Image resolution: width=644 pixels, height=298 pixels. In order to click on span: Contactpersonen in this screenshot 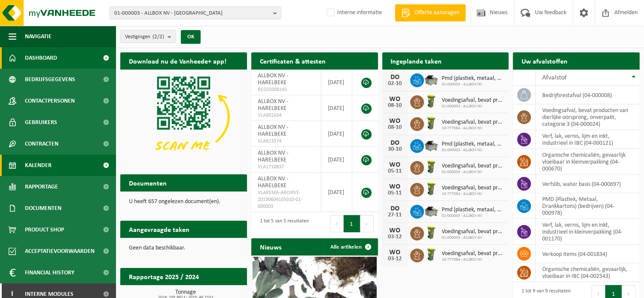, I will do `click(50, 101)`.